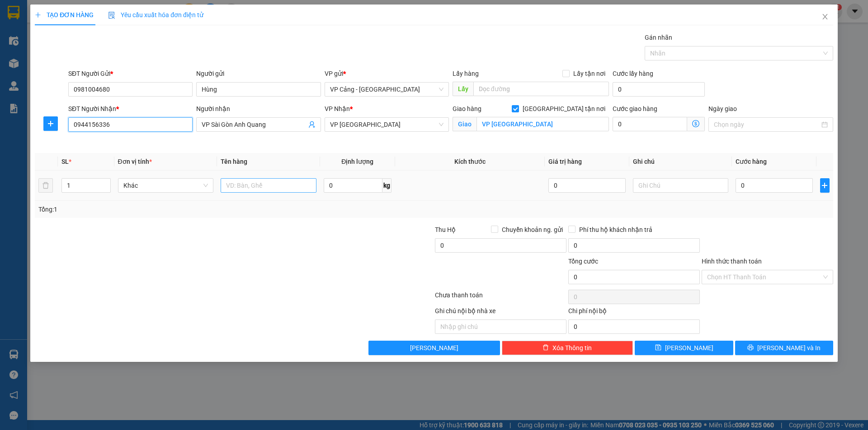 This screenshot has width=868, height=430. Describe the element at coordinates (766, 125) in the screenshot. I see `input: Ngày giao` at that location.